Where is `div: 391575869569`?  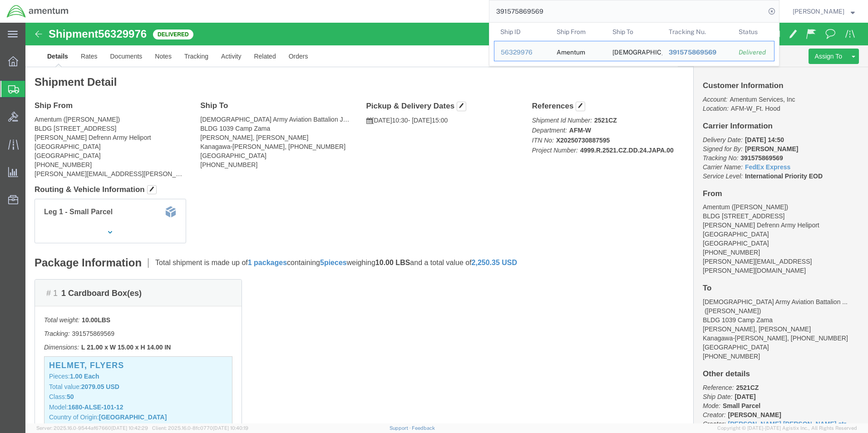
div: 391575869569 is located at coordinates (697, 52).